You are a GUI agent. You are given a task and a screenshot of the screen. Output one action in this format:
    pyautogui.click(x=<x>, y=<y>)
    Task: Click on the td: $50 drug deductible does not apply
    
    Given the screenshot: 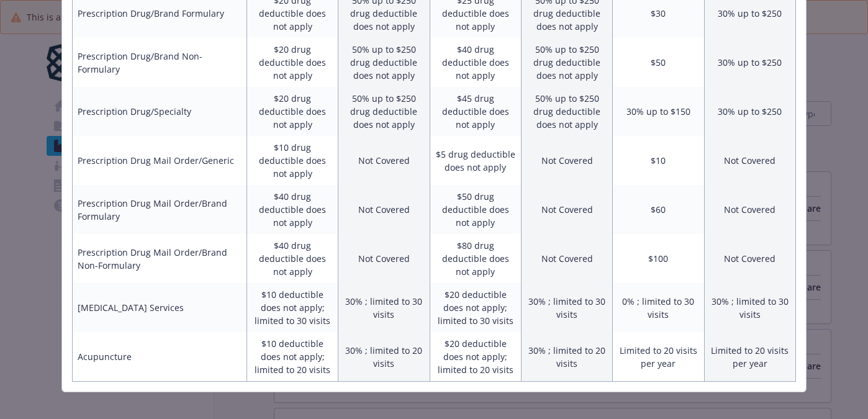 What is the action you would take?
    pyautogui.click(x=475, y=209)
    